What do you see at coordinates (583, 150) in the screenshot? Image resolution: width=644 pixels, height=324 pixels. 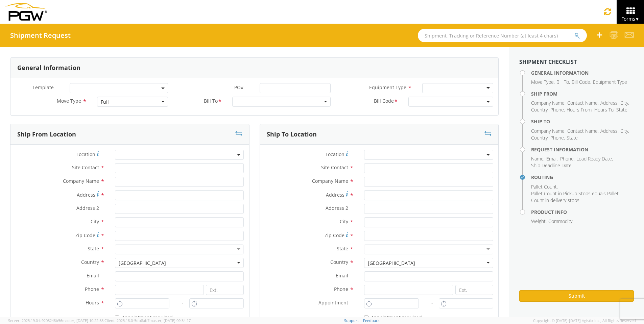 I see `h4: Request Information` at bounding box center [583, 150].